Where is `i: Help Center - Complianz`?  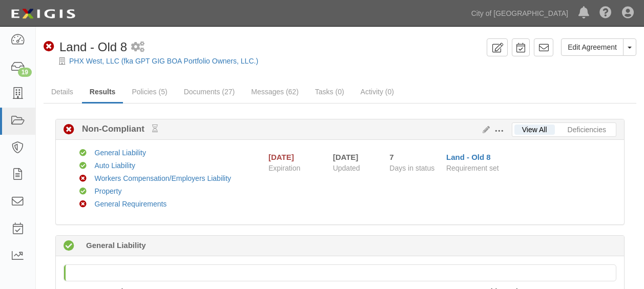
i: Help Center - Complianz is located at coordinates (606, 13).